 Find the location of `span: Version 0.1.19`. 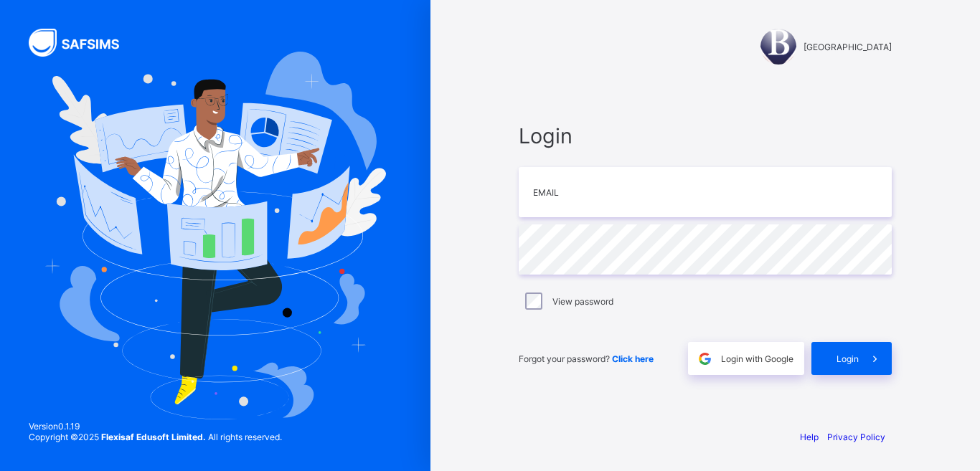

span: Version 0.1.19 is located at coordinates (155, 426).